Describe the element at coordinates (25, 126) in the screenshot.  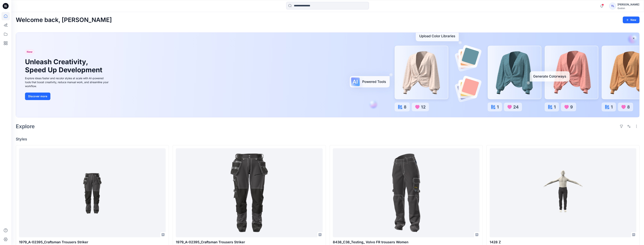
I see `h2: Explore` at that location.